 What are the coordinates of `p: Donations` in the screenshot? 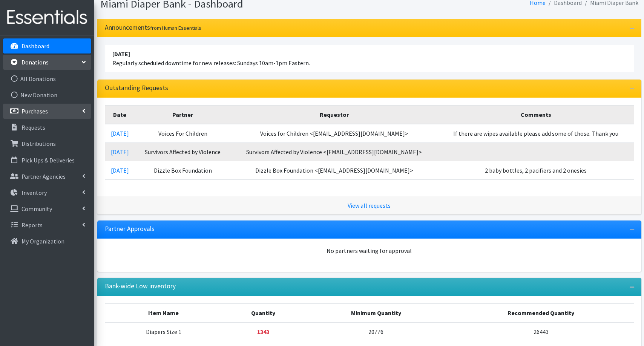 It's located at (35, 62).